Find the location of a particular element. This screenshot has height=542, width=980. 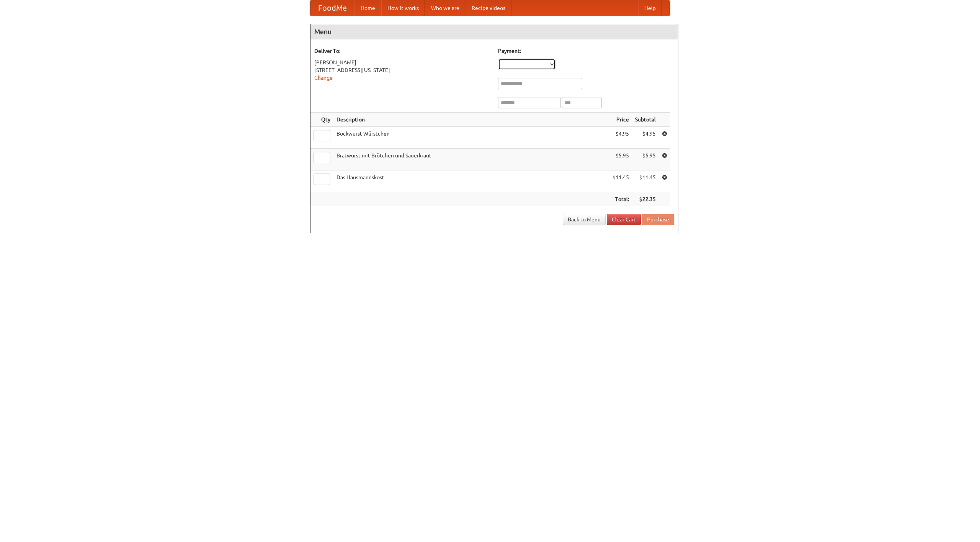

th: Subtotal is located at coordinates (645, 119).